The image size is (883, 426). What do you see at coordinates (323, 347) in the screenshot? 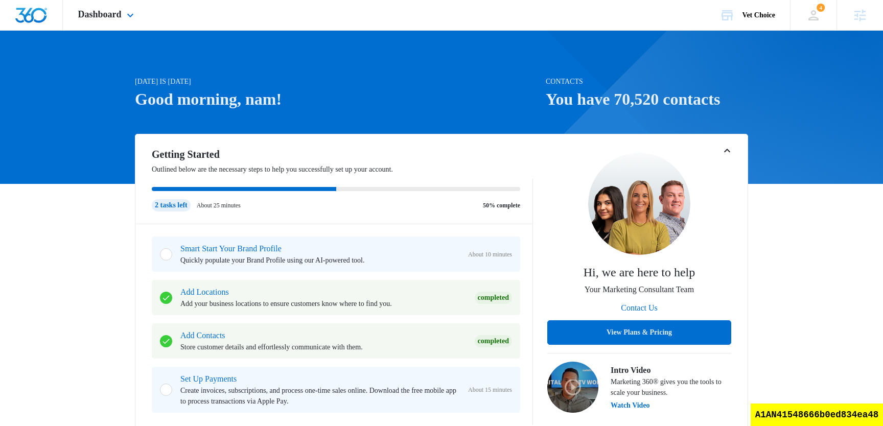
I see `p: Store customer details and effortlessly communicate with them.` at bounding box center [323, 347].